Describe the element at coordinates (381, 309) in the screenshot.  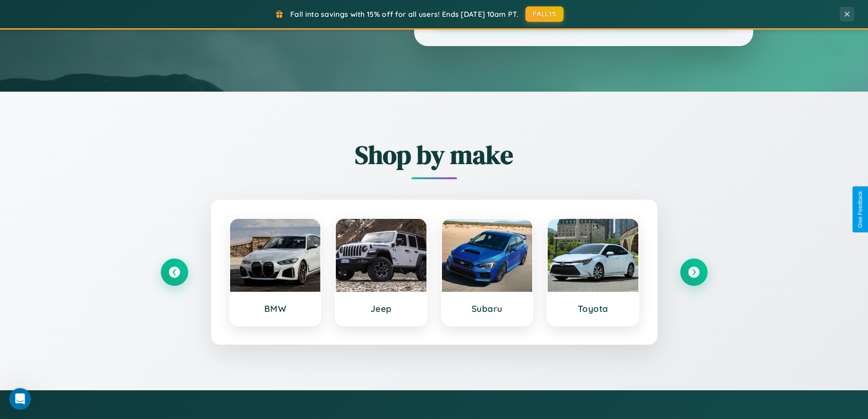
I see `h3: Jeep` at that location.